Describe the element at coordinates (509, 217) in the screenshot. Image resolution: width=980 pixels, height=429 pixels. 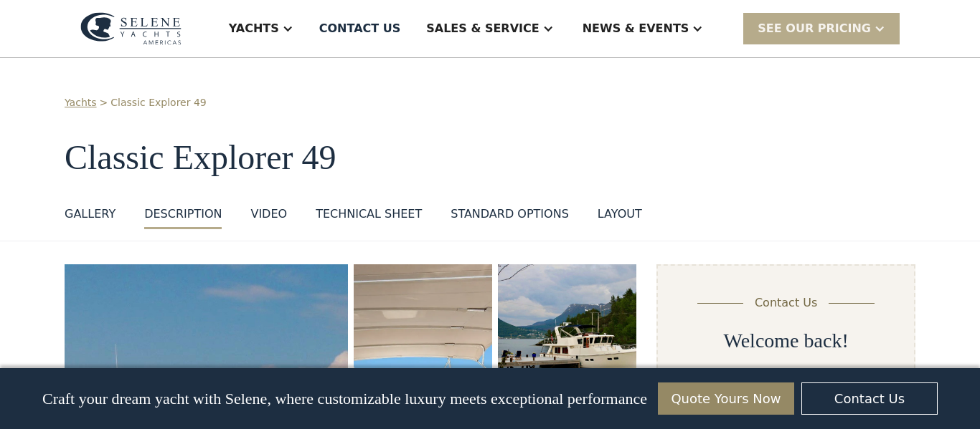
I see `a: standard options` at that location.